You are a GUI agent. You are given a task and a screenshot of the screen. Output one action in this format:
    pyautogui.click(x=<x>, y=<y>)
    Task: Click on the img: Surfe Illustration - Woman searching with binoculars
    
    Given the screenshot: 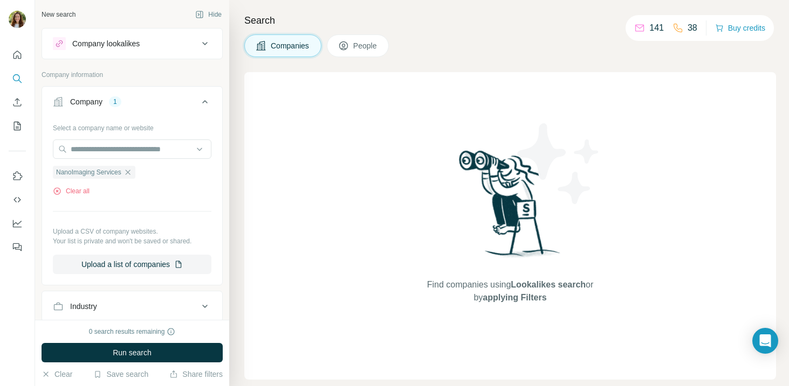 What is the action you would take?
    pyautogui.click(x=510, y=208)
    